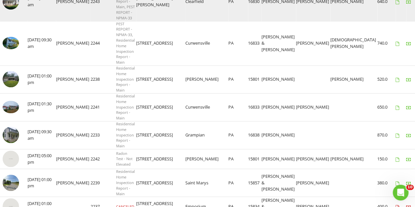 This screenshot has width=415, height=207. What do you see at coordinates (387, 107) in the screenshot?
I see `td: 650.0` at bounding box center [387, 107].